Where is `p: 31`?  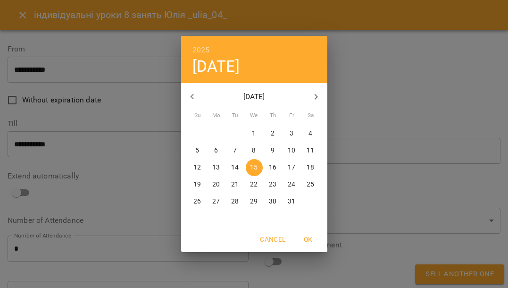 p: 31 is located at coordinates (292, 201).